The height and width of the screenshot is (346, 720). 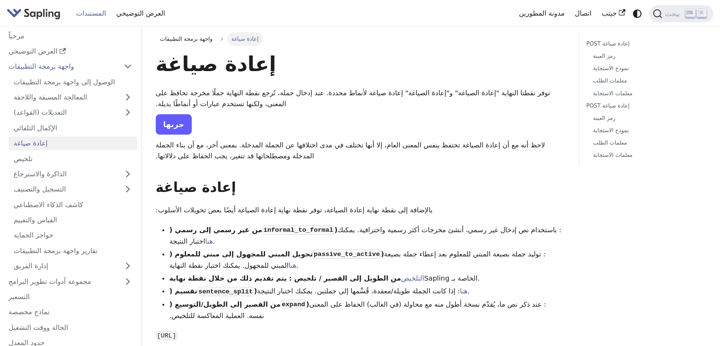 I want to click on font: جيثب, so click(x=610, y=13).